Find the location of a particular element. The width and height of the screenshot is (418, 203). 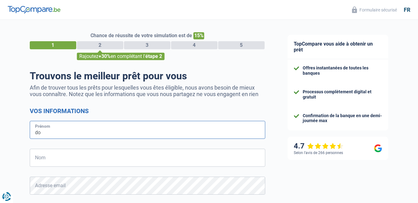

span: étape 2 is located at coordinates (154, 56).